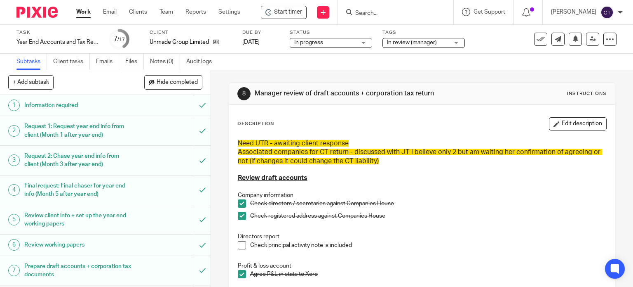 The height and width of the screenshot is (287, 633). I want to click on span: Need UTR - awaiting client response, so click(293, 143).